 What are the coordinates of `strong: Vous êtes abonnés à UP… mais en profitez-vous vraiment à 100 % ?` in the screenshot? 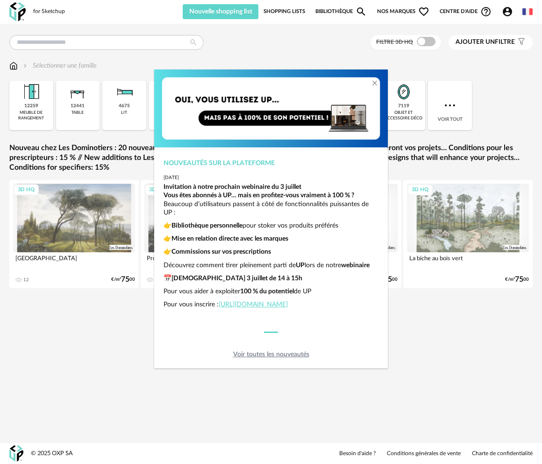 It's located at (259, 196).